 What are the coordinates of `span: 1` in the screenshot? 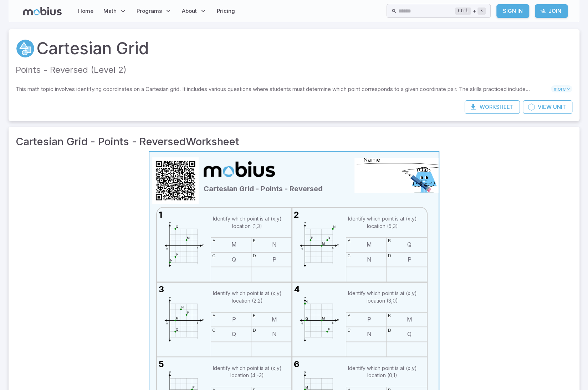 It's located at (160, 215).